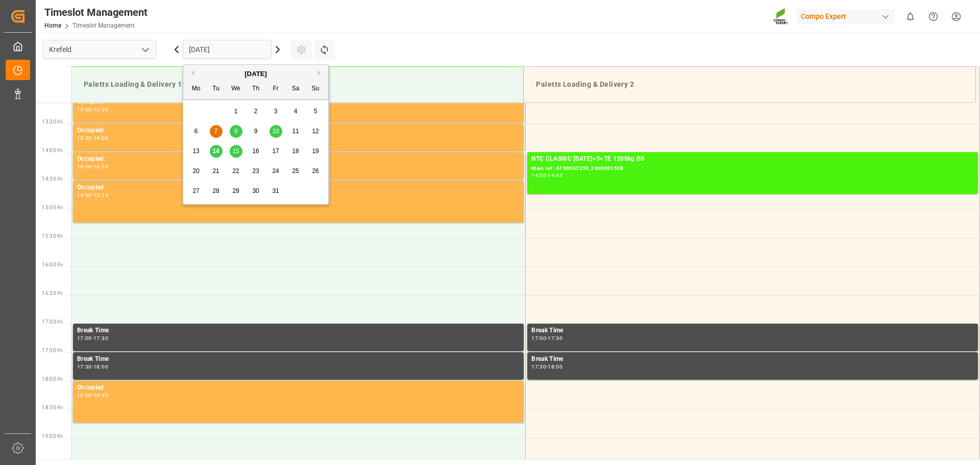  I want to click on span: 16, so click(255, 151).